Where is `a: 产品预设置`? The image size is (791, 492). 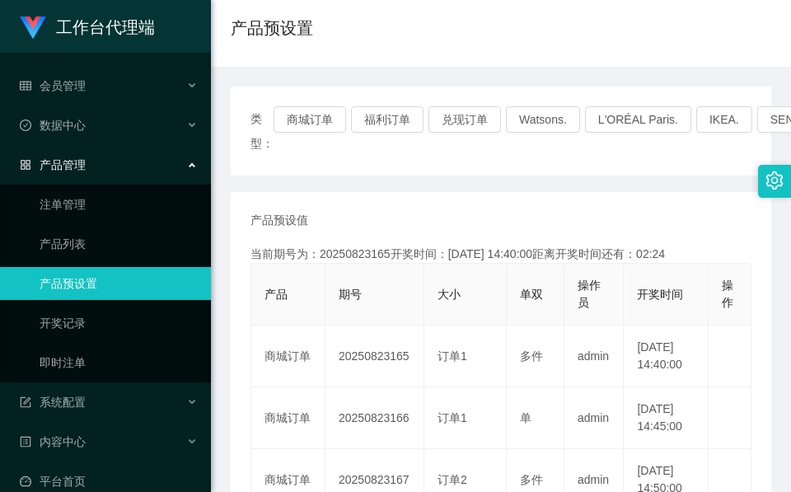
a: 产品预设置 is located at coordinates (119, 283).